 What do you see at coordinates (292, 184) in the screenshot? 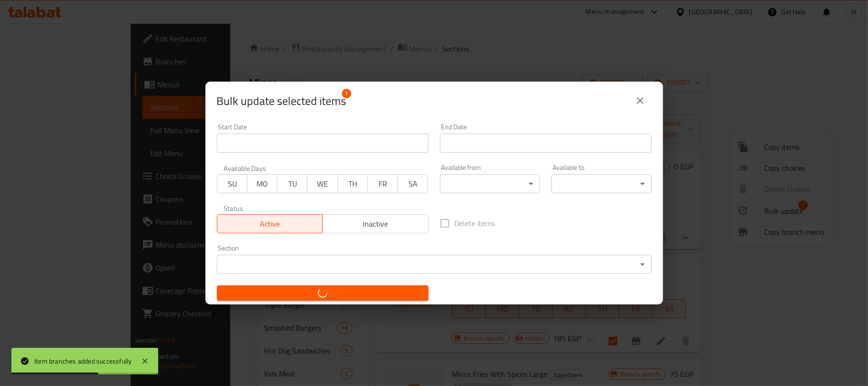
I see `span: TU` at bounding box center [292, 184].